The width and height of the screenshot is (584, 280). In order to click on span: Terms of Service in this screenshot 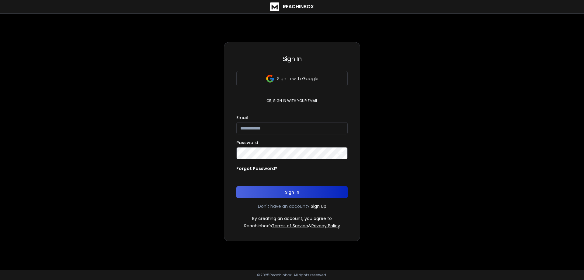, I will do `click(290, 225)`.